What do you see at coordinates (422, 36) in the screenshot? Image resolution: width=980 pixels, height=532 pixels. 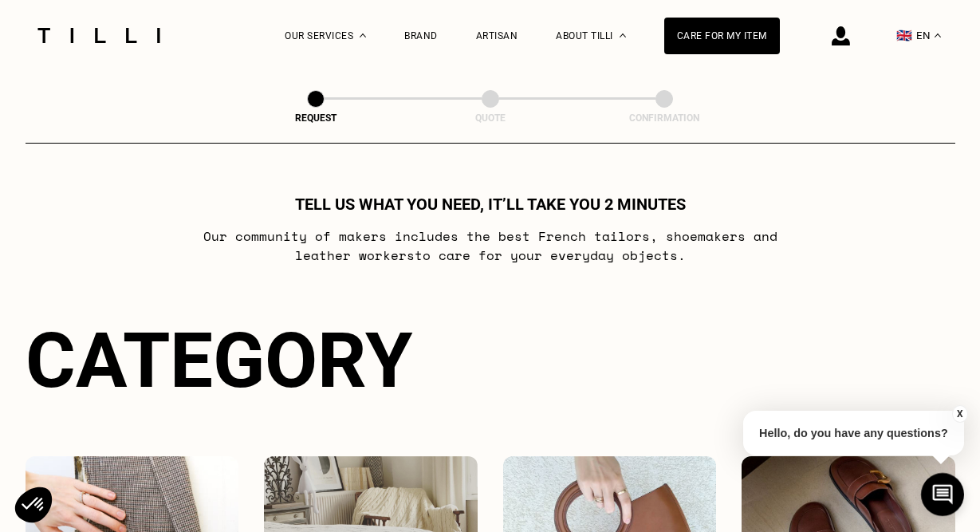 I see `div: Brand` at bounding box center [422, 36].